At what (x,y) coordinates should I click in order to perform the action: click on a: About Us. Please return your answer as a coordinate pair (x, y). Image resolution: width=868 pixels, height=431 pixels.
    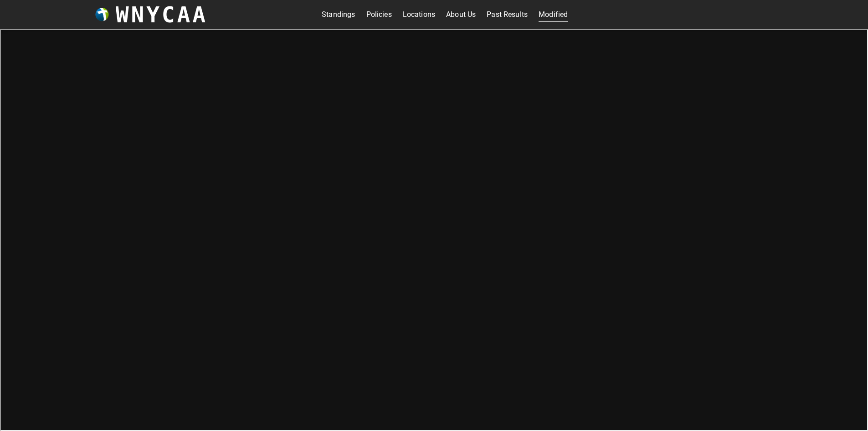
    Looking at the image, I should click on (461, 15).